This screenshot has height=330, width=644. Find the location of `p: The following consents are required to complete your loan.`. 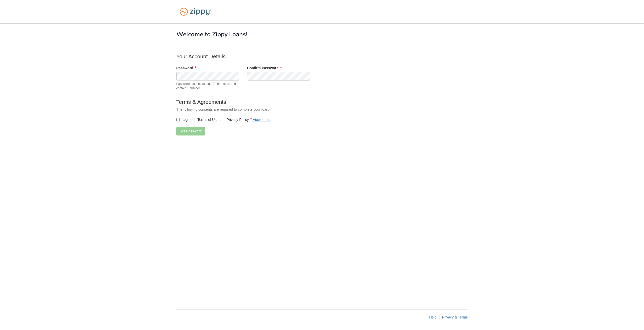

p: The following consents are required to complete your loan. is located at coordinates (279, 109).